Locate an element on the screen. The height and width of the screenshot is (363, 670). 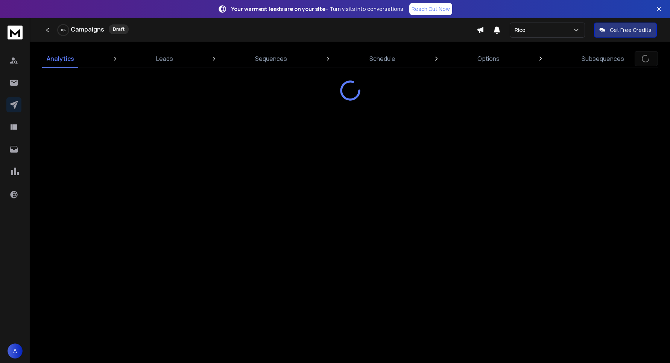
a: Leads is located at coordinates (164, 59).